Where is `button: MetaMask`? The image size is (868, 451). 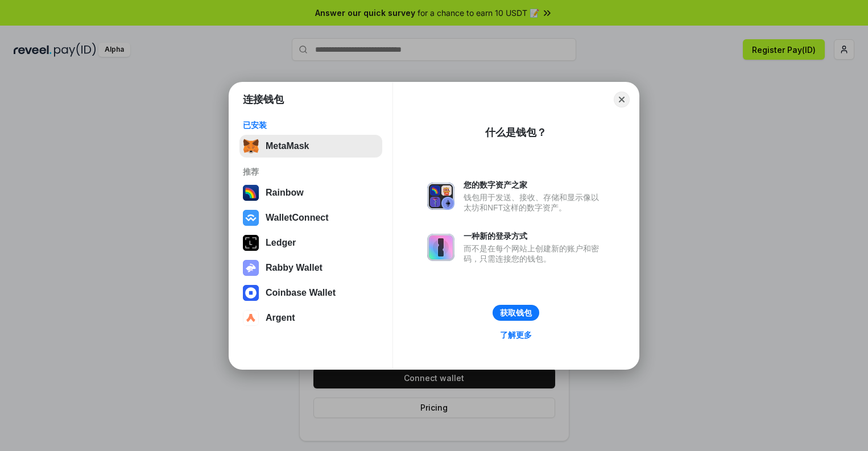
button: MetaMask is located at coordinates (311, 146).